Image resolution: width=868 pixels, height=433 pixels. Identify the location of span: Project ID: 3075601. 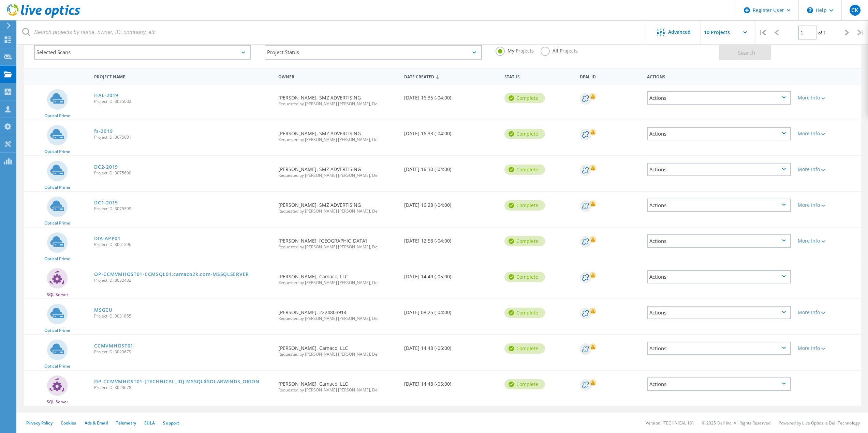
(183, 137).